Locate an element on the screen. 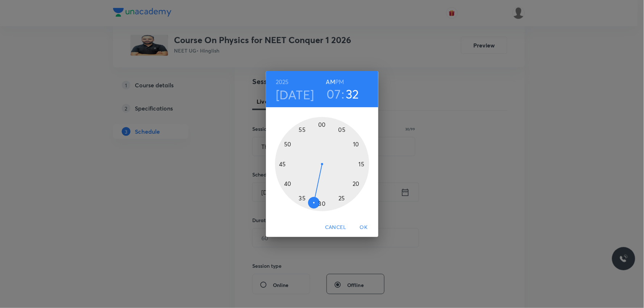 This screenshot has width=644, height=308. h3: 07 is located at coordinates (334, 94).